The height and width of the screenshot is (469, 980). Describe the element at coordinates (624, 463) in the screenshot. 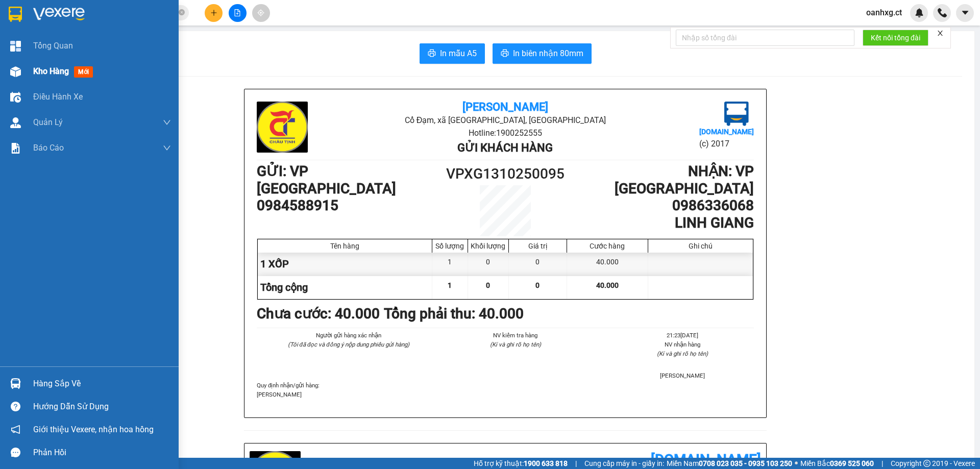

I see `span: Cung cấp máy in - giấy in:` at that location.